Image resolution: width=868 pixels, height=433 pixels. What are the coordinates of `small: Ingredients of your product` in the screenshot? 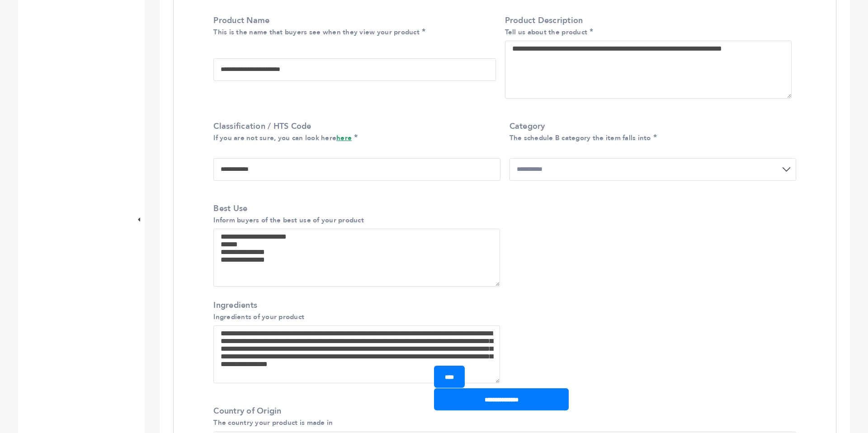 It's located at (258, 317).